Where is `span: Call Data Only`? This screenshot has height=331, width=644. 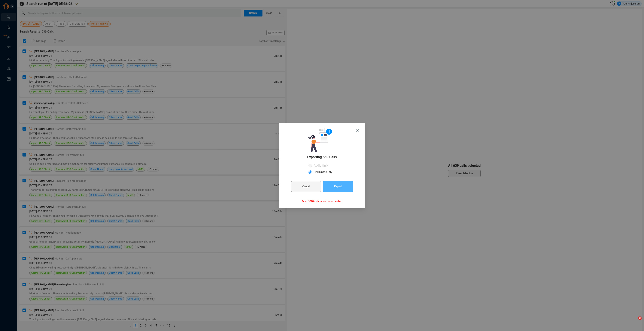 span: Call Data Only is located at coordinates (323, 172).